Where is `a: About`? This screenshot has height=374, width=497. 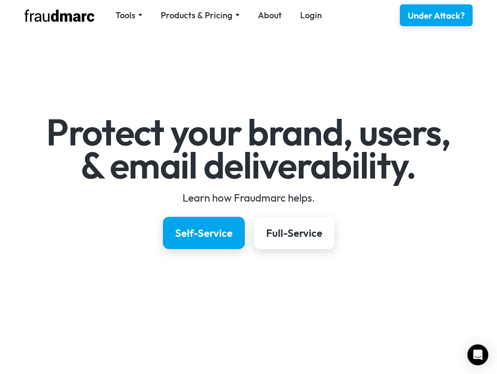 a: About is located at coordinates (270, 15).